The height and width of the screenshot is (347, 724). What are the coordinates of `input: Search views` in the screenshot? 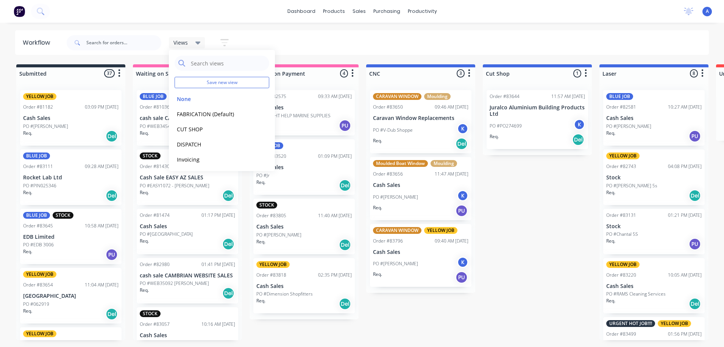 It's located at (228, 63).